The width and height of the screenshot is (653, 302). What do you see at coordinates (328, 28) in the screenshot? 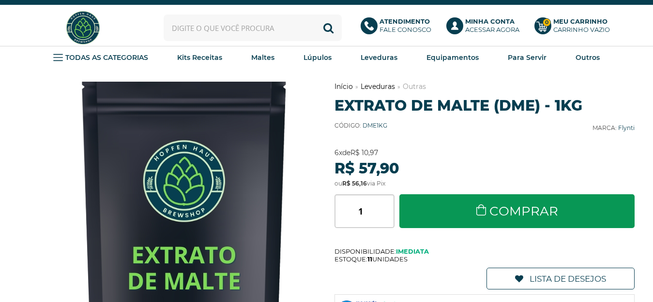
I see `button: Buscar` at bounding box center [328, 28].